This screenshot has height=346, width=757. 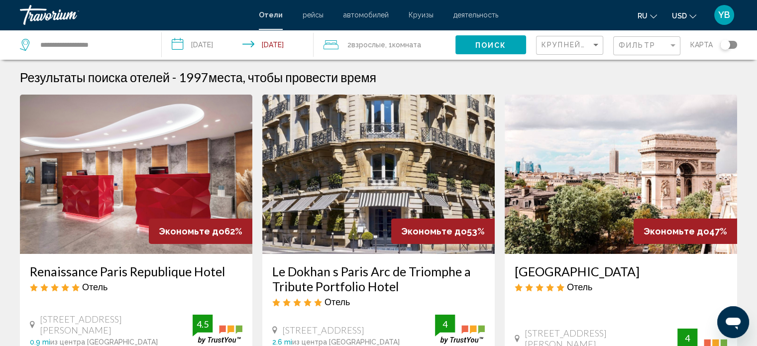 I want to click on span: Взрослые, so click(x=368, y=45).